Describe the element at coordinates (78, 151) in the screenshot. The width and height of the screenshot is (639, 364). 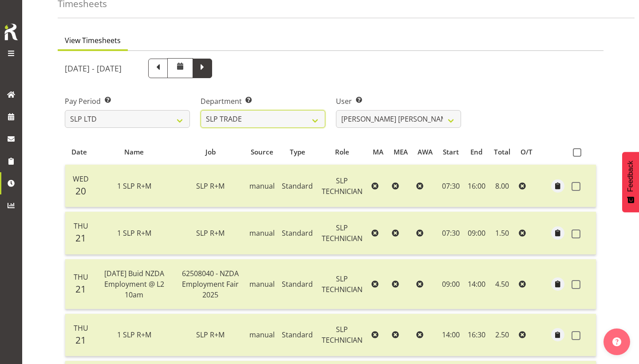
I see `div: Date` at that location.